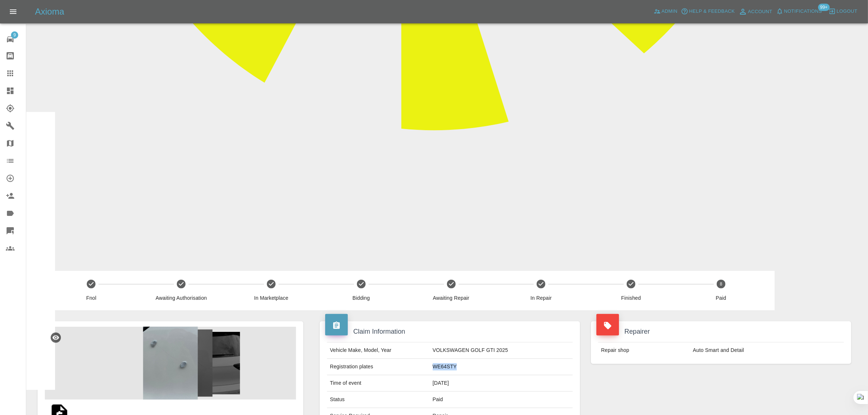 Image resolution: width=868 pixels, height=415 pixels. Describe the element at coordinates (91, 298) in the screenshot. I see `span: Fnol` at that location.